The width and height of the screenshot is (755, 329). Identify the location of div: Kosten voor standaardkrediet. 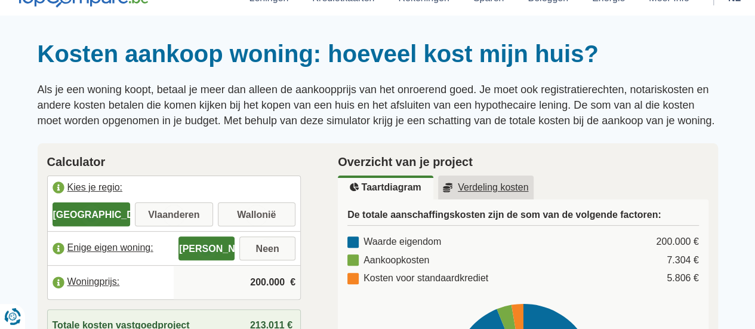
(418, 278).